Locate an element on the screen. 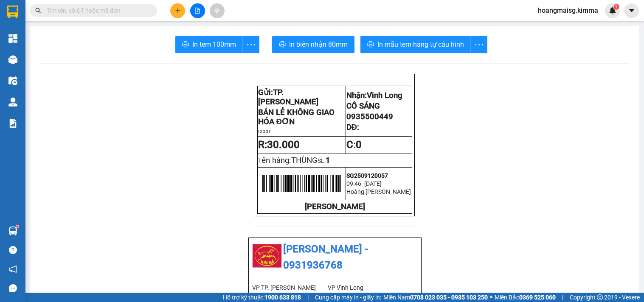 This screenshot has height=302, width=644. span: search is located at coordinates (38, 10).